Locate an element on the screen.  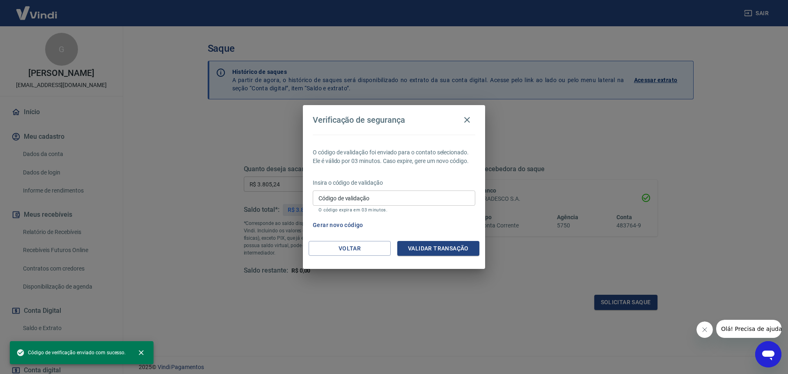
button: Voltar is located at coordinates (350, 248).